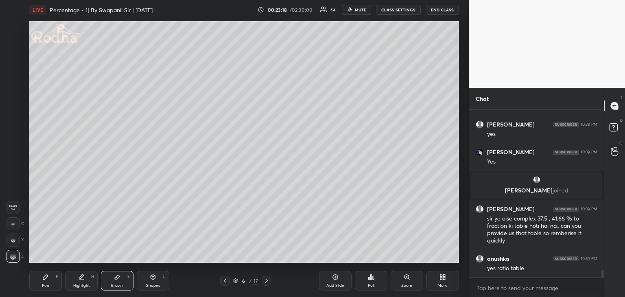 Image resolution: width=625 pixels, height=297 pixels. I want to click on div: grid, so click(537, 194).